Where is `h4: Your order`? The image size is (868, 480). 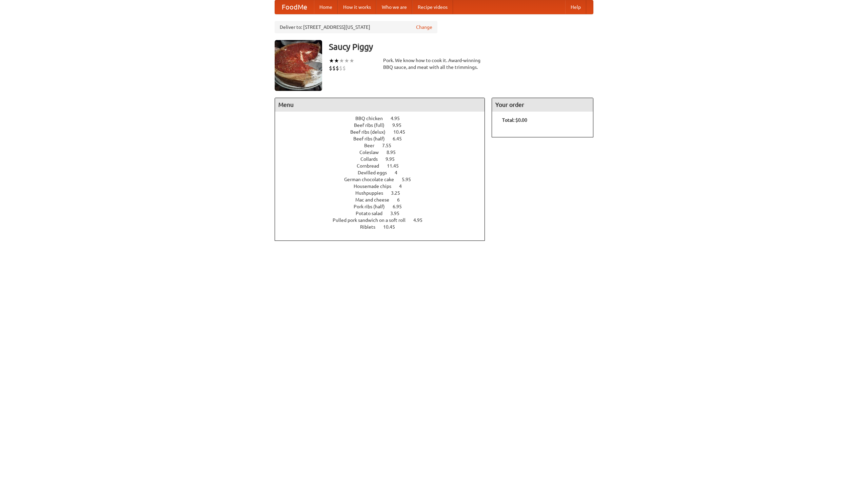 h4: Your order is located at coordinates (542, 105).